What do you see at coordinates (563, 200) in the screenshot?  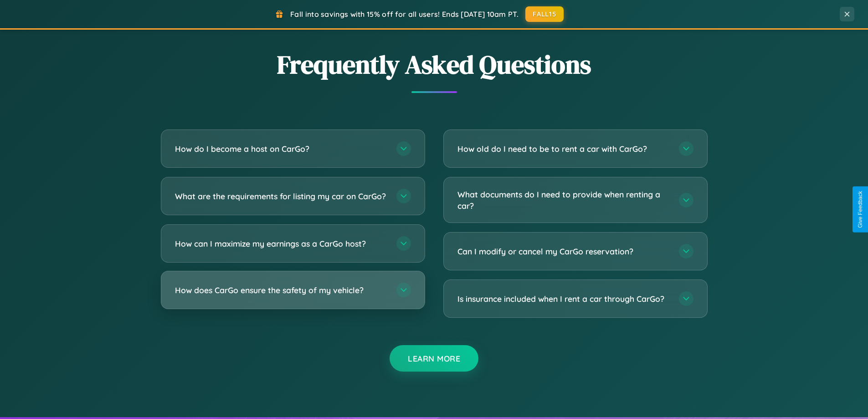 I see `h3: What documents do I need to provide when renting a car?` at bounding box center [563, 200].